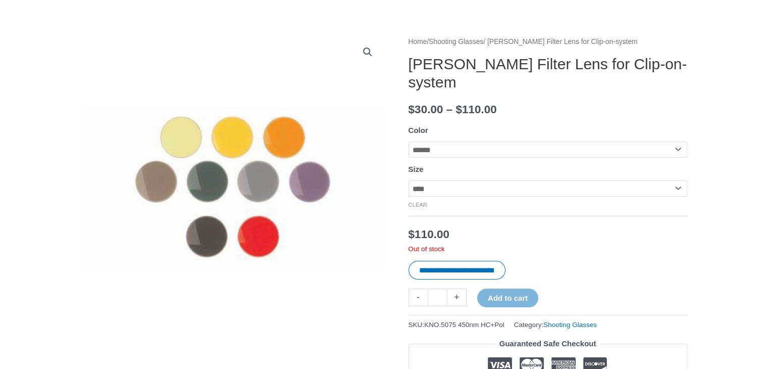  I want to click on button: Add to cart, so click(508, 298).